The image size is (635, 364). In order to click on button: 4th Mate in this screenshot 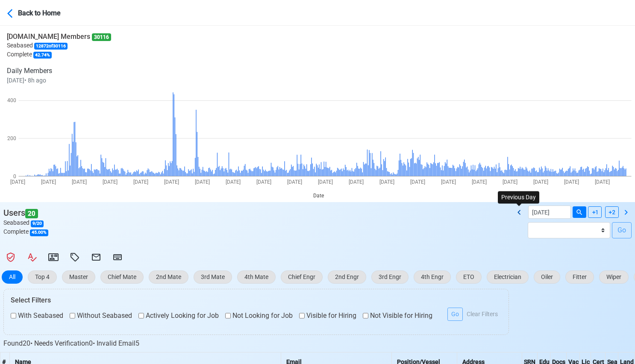, I will do `click(257, 277)`.